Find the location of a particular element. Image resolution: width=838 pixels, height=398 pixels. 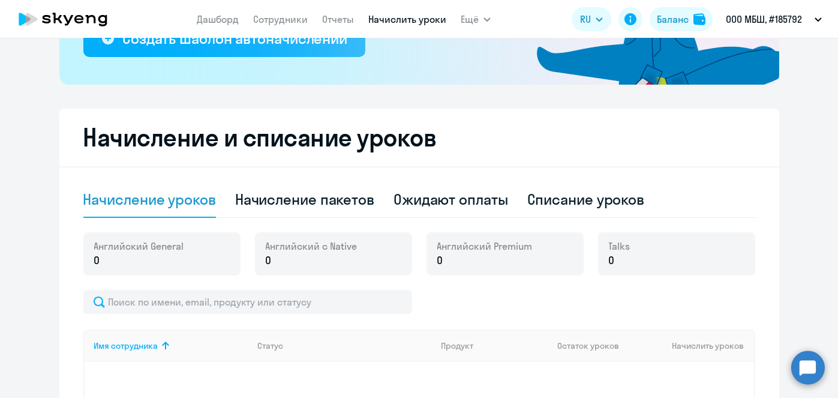

button: Ещё is located at coordinates (476, 19).